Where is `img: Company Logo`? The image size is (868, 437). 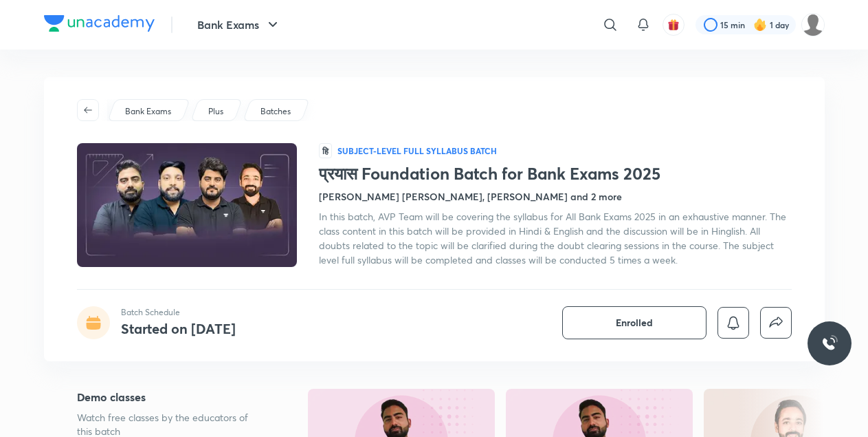 img: Company Logo is located at coordinates (99, 23).